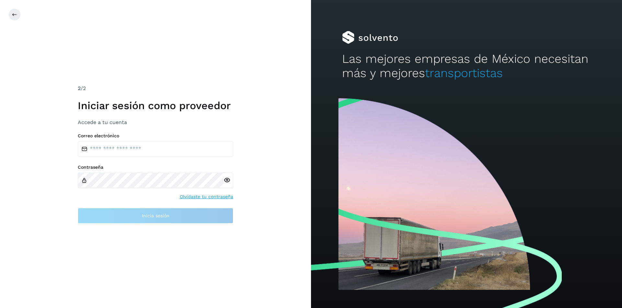 The image size is (622, 308). Describe the element at coordinates (155, 216) in the screenshot. I see `button: Inicia sesión` at that location.